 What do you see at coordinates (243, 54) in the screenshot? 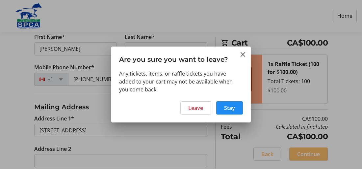
I see `button: Close` at bounding box center [243, 54].